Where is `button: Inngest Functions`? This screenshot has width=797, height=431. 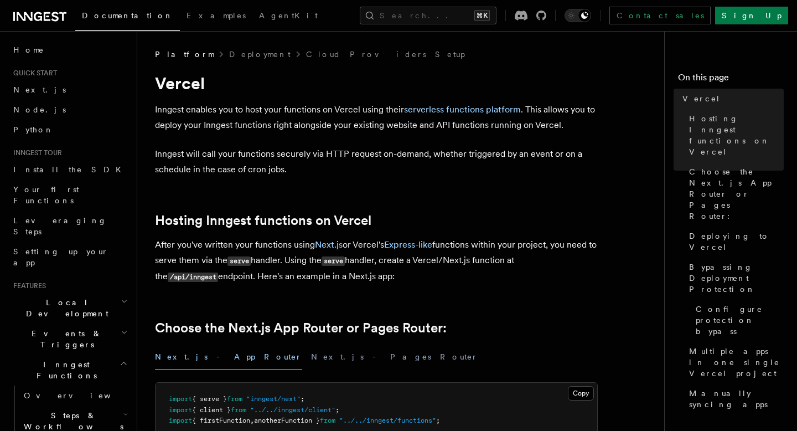 button: Inngest Functions is located at coordinates (69, 370).